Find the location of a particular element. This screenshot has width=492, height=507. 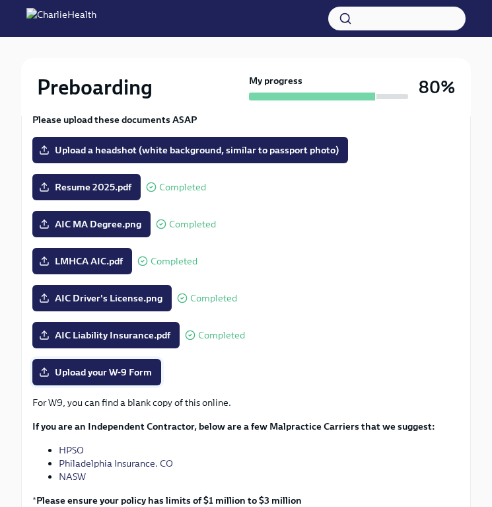

h3: 80% is located at coordinates (437, 87).